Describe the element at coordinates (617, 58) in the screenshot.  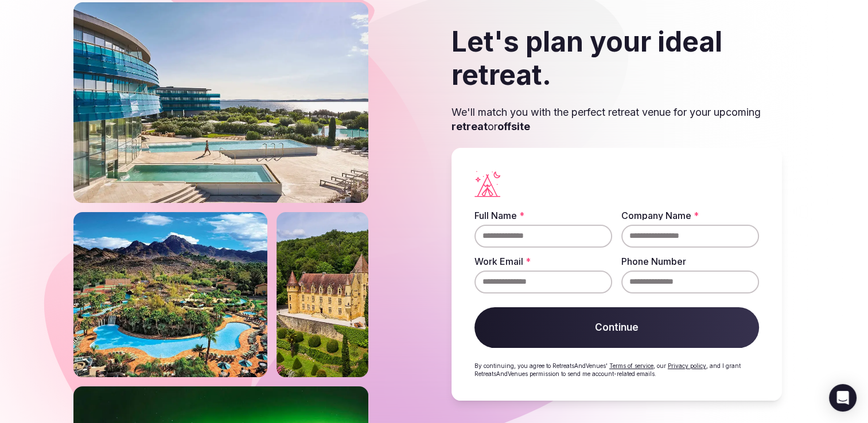
I see `h2: Let's plan your ideal retreat.` at that location.